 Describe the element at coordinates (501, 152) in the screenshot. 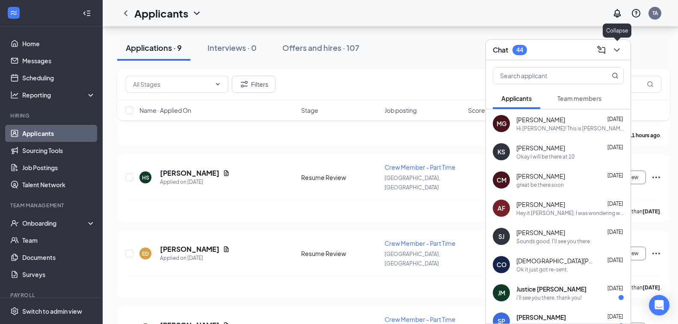

I see `div: KS` at that location.